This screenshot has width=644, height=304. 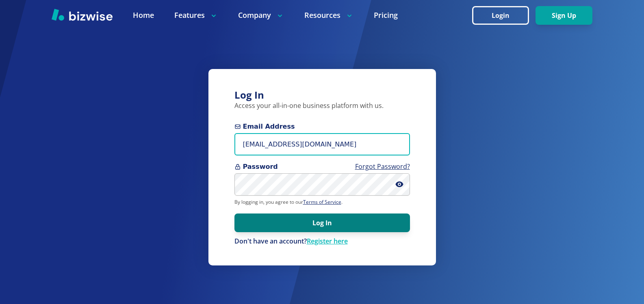 What do you see at coordinates (382, 166) in the screenshot?
I see `a: Forgot Password?` at bounding box center [382, 166].